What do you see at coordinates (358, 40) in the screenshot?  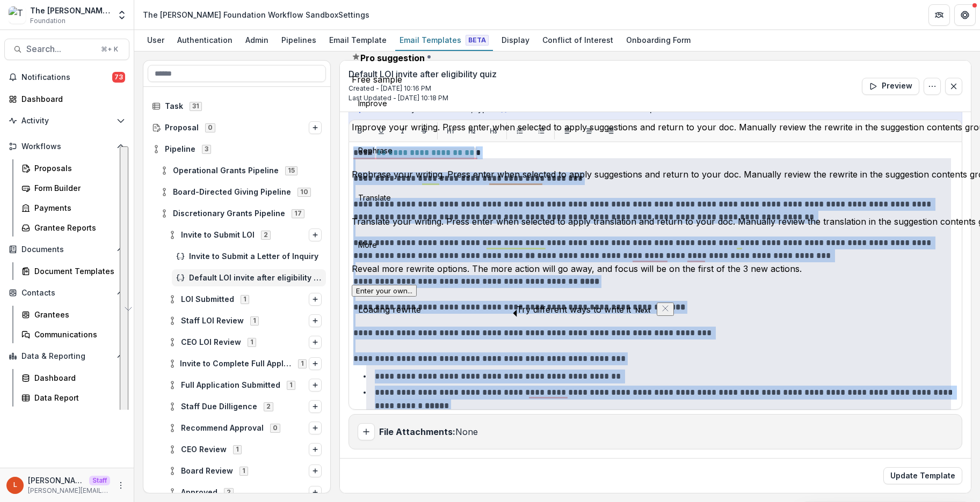 I see `a: Email Template` at bounding box center [358, 40].